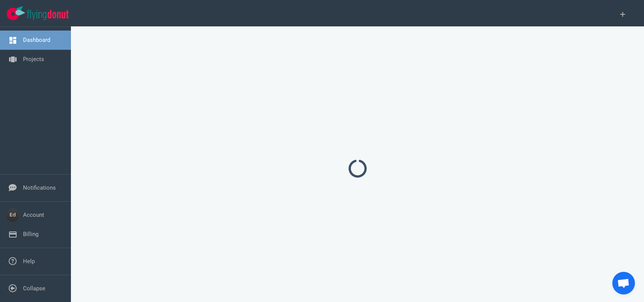 The image size is (644, 302). What do you see at coordinates (34, 288) in the screenshot?
I see `a: Collapse` at bounding box center [34, 288].